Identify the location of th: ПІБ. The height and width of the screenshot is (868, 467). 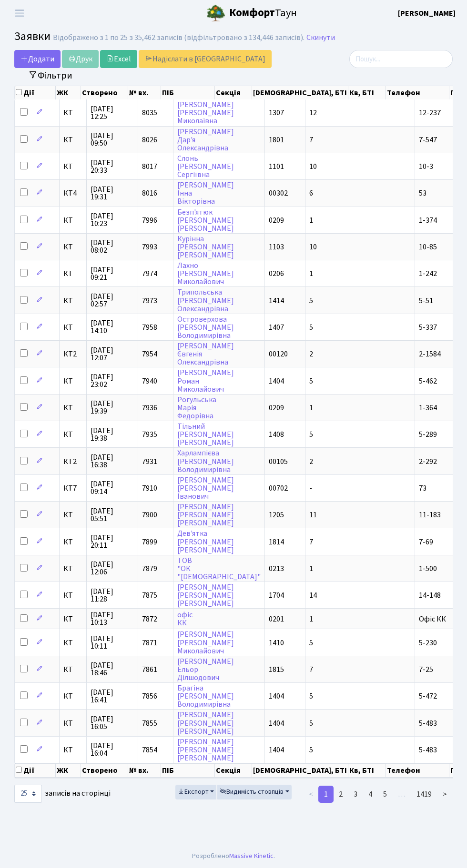
(188, 93).